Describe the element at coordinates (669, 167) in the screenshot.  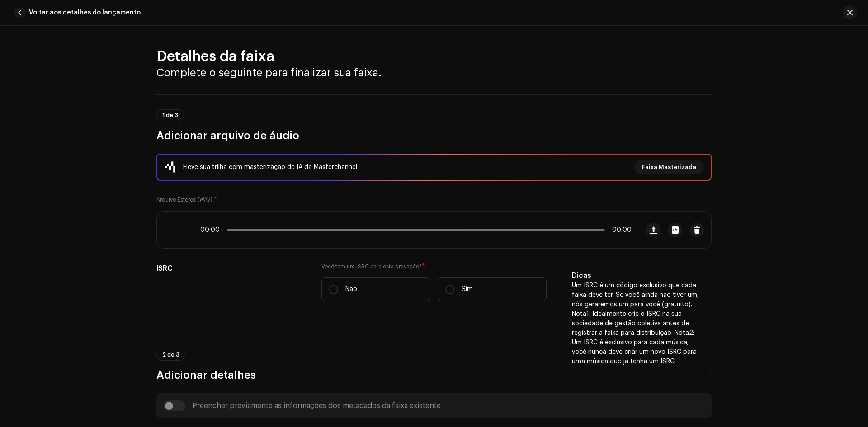
I see `span: Faixa Masterizada` at that location.